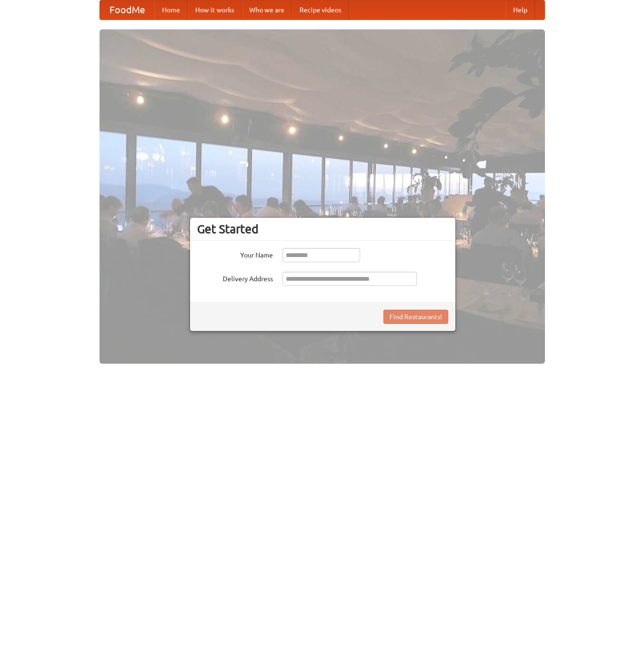 This screenshot has height=671, width=644. I want to click on label: Delivery Address, so click(235, 278).